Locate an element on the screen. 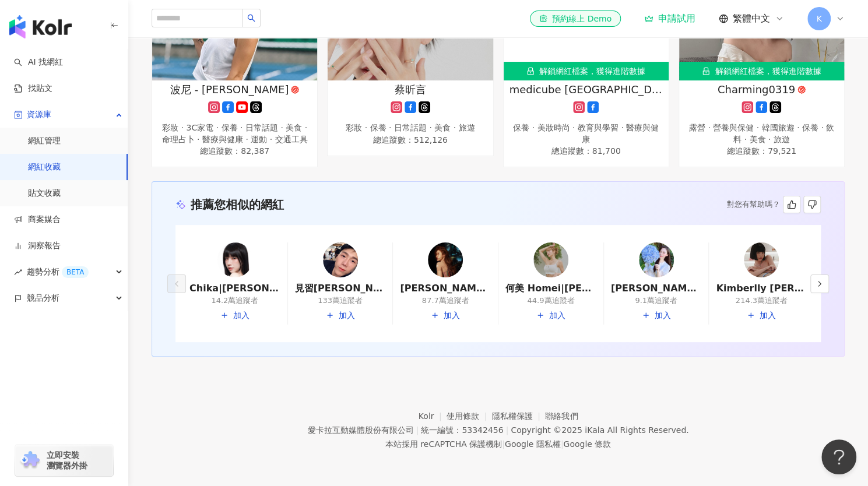 The image size is (868, 486). a: Google 隱私權 is located at coordinates (532, 444).